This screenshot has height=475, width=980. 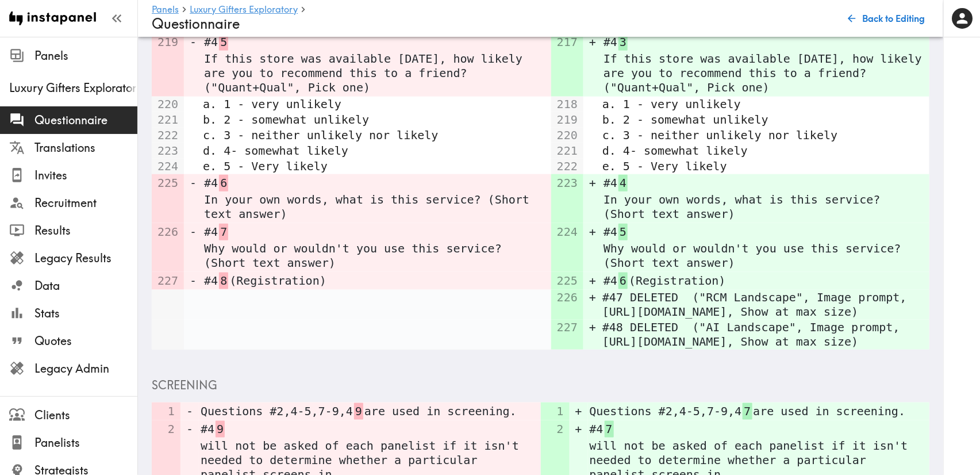 What do you see at coordinates (86, 443) in the screenshot?
I see `span: Panelists` at bounding box center [86, 443].